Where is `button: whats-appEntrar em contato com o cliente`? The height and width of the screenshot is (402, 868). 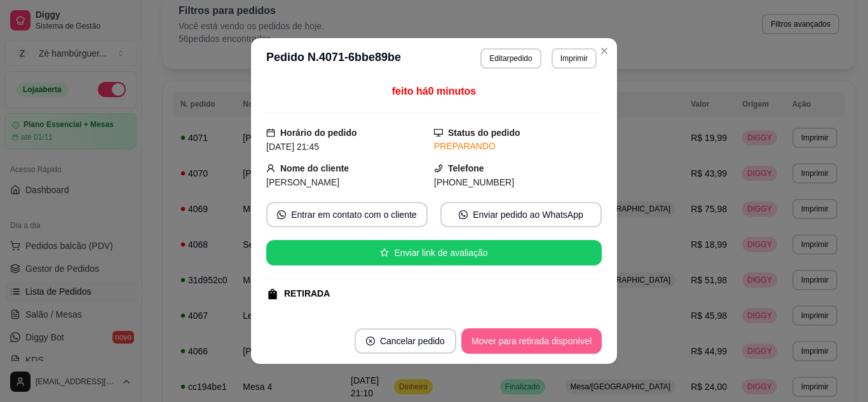 button: whats-appEntrar em contato com o cliente is located at coordinates (347, 214).